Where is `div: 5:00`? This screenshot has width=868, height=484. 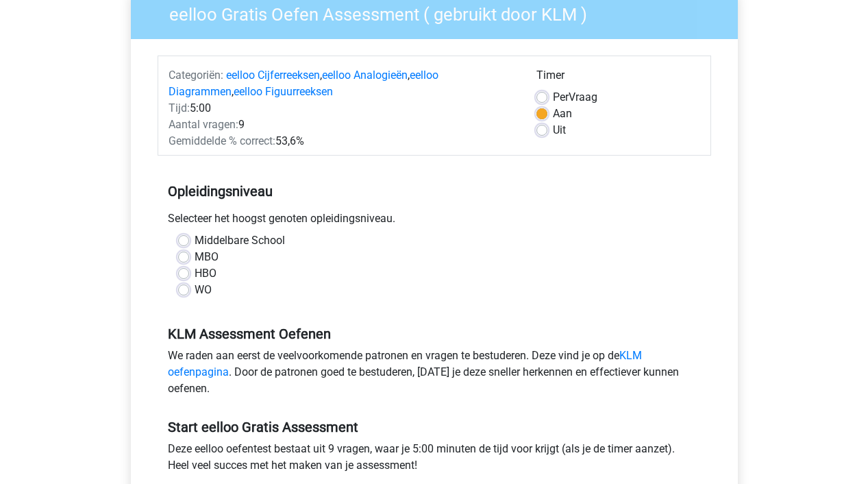 div: 5:00 is located at coordinates (342, 108).